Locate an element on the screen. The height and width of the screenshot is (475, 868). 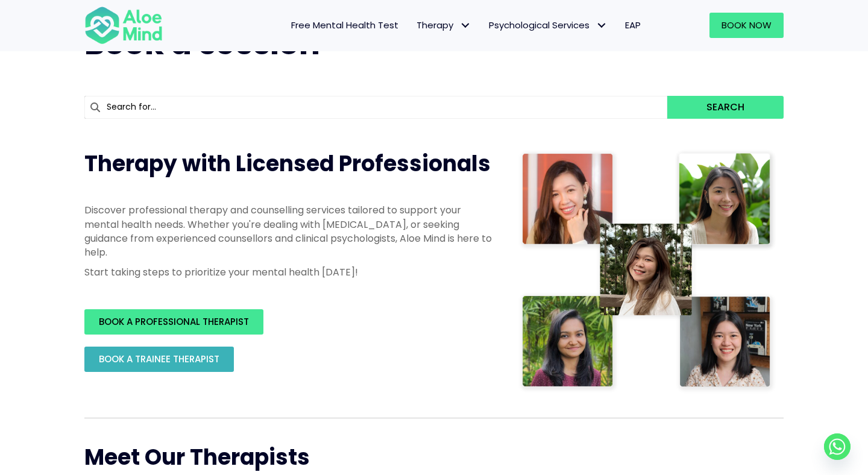
span: Psychological Services is located at coordinates (548, 24).